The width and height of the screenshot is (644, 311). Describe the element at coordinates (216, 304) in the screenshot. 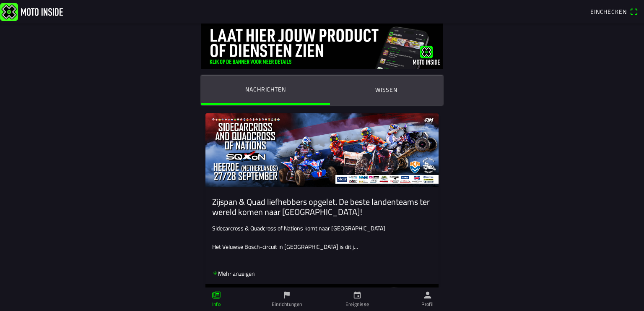

I see `ion-label: Info` at that location.